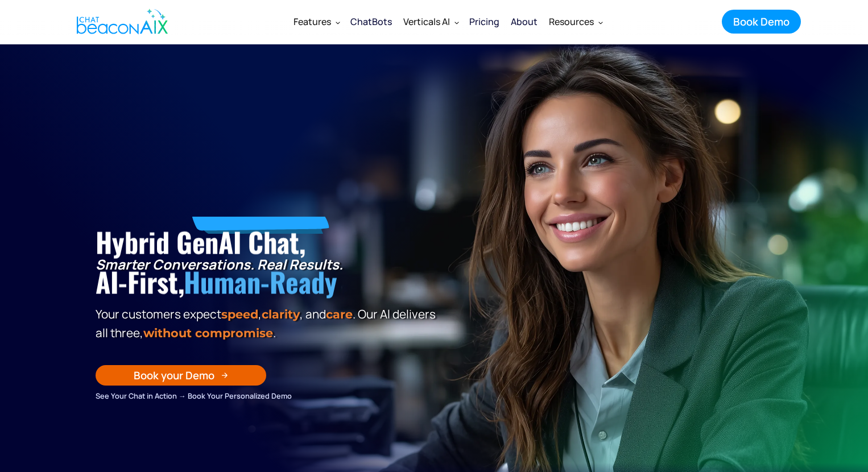 The height and width of the screenshot is (472, 868). I want to click on a: Pricing, so click(484, 22).